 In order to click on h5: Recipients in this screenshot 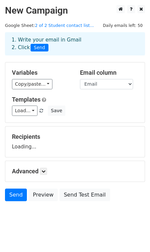, I will do `click(75, 137)`.